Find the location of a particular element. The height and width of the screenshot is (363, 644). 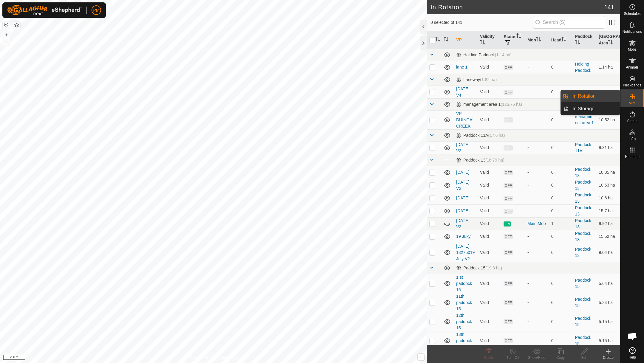

span: Animals is located at coordinates (632, 67).